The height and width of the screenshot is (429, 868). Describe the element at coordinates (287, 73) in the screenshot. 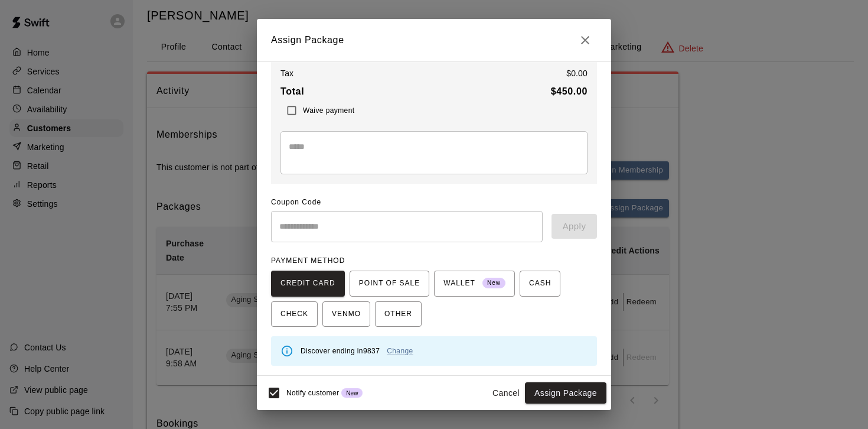

I see `p: Tax` at that location.